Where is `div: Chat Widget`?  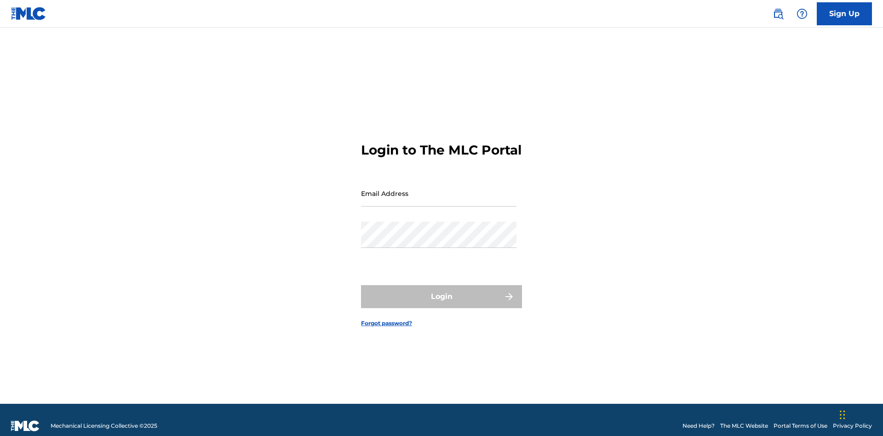
div: Chat Widget is located at coordinates (860, 414).